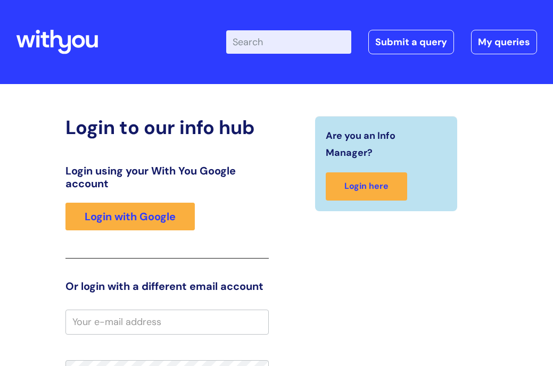 This screenshot has width=553, height=366. I want to click on a: Login with Google, so click(130, 217).